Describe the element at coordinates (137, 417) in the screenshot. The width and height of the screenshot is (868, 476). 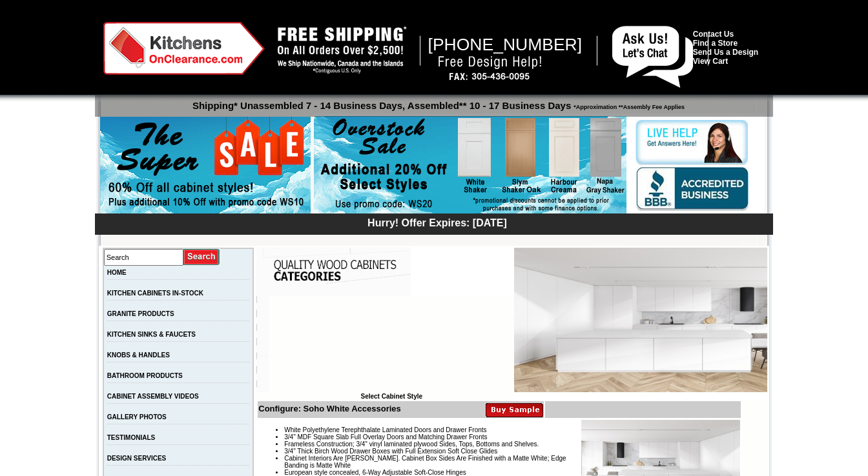
I see `a: GALLERY PHOTOS` at that location.